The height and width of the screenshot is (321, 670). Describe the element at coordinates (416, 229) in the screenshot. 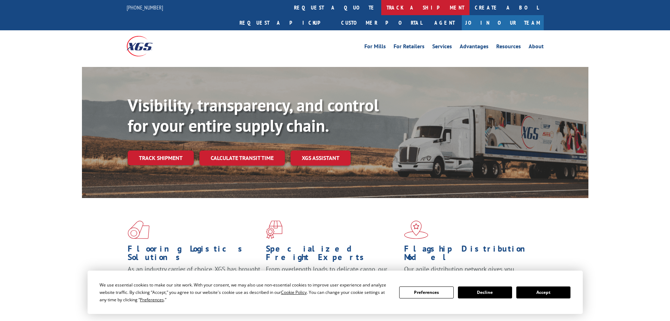

I see `img: xgs-icon-flagship-distribution-model-red` at that location.